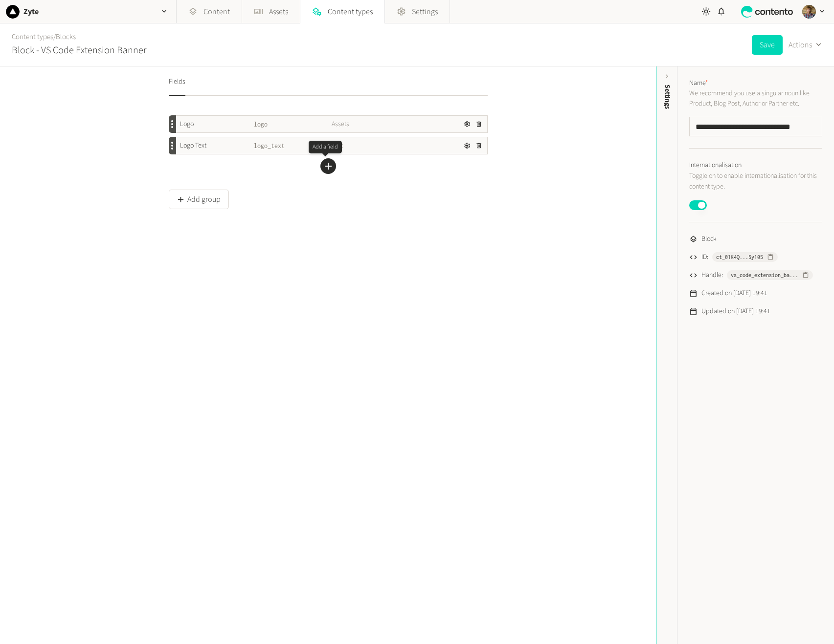 This screenshot has width=834, height=644. Describe the element at coordinates (712, 275) in the screenshot. I see `span: Handle:` at that location.